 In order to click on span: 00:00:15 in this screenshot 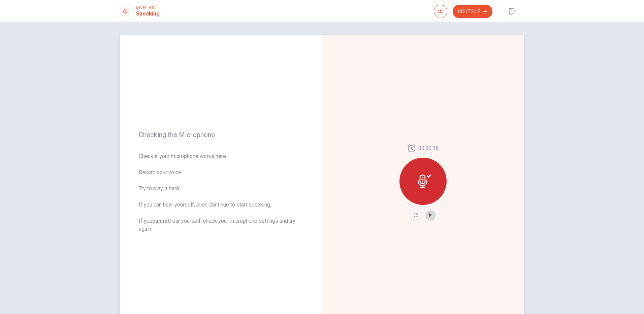, I will do `click(428, 148)`.